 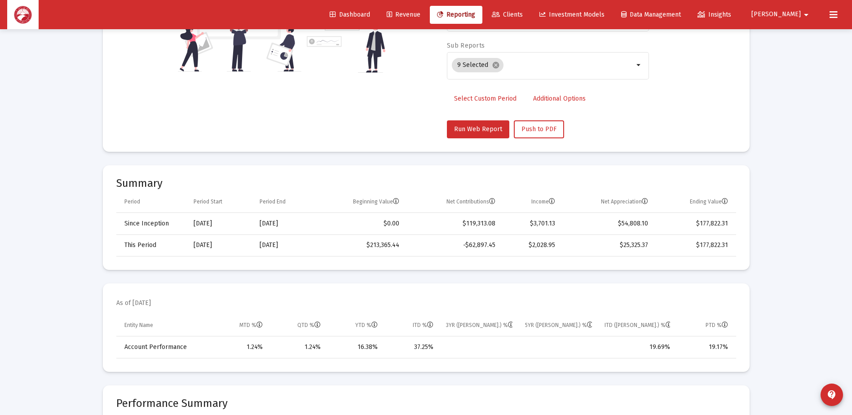 What do you see at coordinates (651, 15) in the screenshot?
I see `a: Data Management` at bounding box center [651, 15].